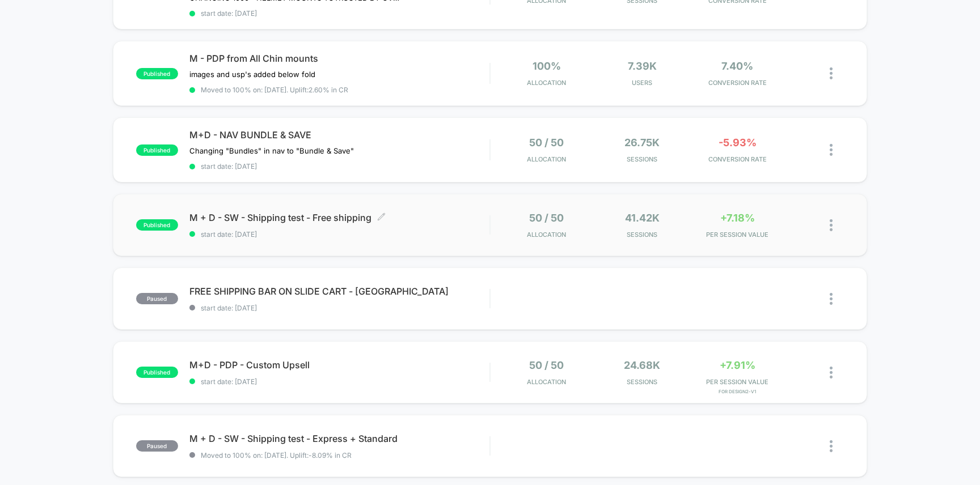  I want to click on span: 26.75k, so click(642, 142).